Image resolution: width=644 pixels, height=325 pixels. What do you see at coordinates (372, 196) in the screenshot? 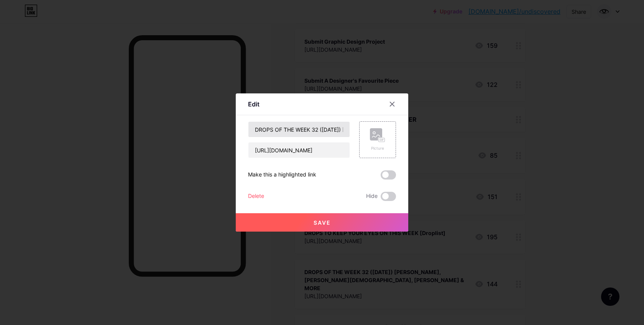
I see `span: Hide` at bounding box center [372, 196].